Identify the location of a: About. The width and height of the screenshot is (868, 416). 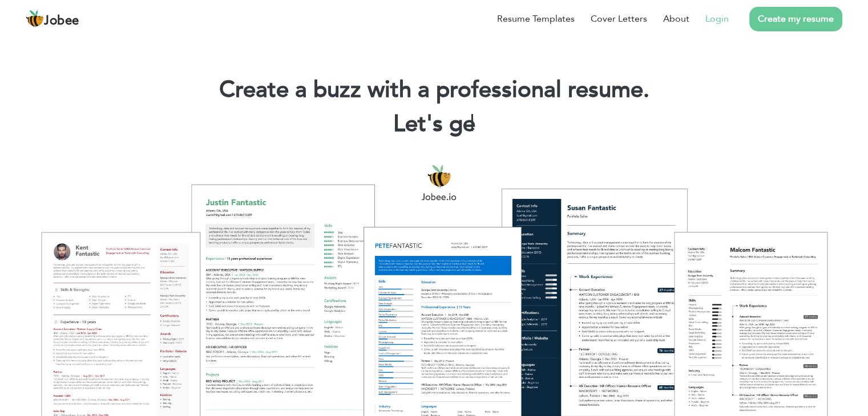
(676, 19).